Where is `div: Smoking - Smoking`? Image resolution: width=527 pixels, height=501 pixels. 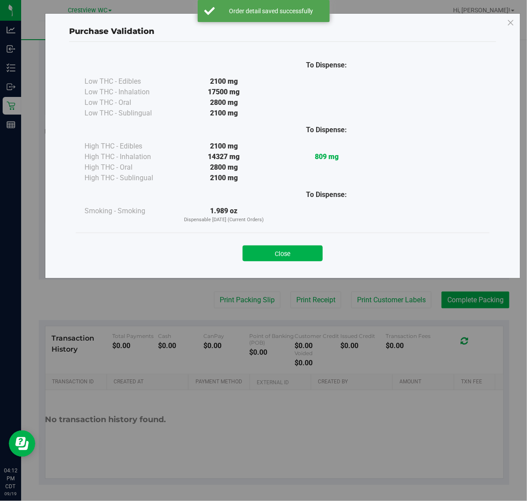 div: Smoking - Smoking is located at coordinates (129, 211).